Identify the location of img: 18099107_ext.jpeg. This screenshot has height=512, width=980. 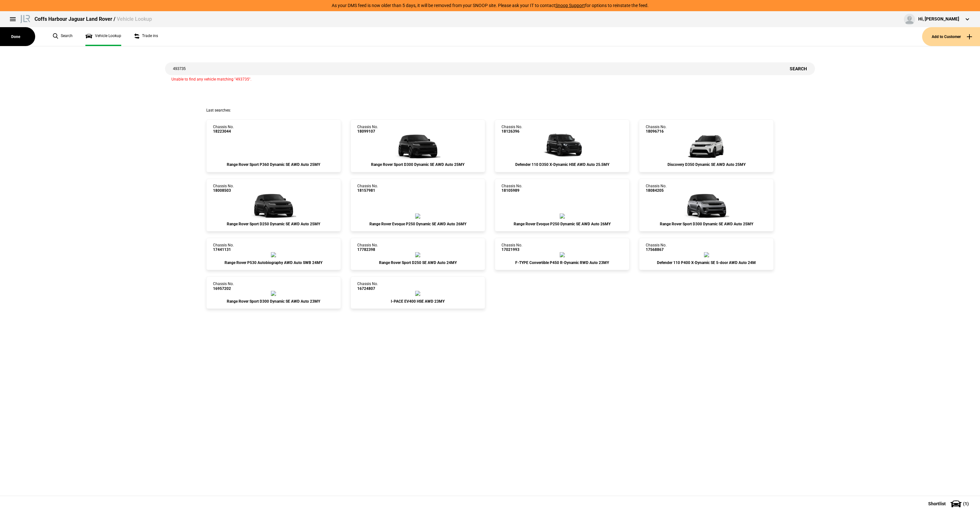
(417, 147).